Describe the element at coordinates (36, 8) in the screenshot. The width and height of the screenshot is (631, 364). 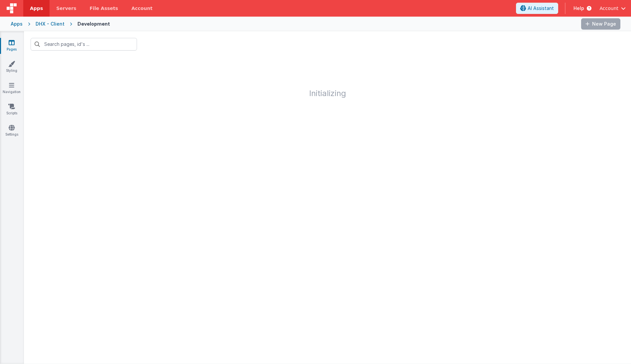
I see `span: Apps` at that location.